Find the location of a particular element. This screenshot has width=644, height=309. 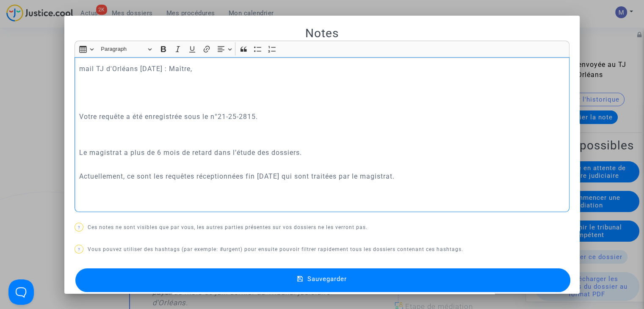

p: Ces notes ne sont visibles que par vous, les autres parties présentes sur vos dossiers ne les ver... is located at coordinates (322, 227).